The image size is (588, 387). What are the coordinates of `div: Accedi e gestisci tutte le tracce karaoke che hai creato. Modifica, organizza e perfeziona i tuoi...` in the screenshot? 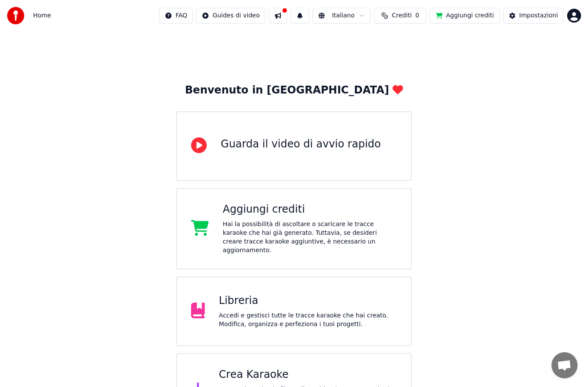 It's located at (308, 320).